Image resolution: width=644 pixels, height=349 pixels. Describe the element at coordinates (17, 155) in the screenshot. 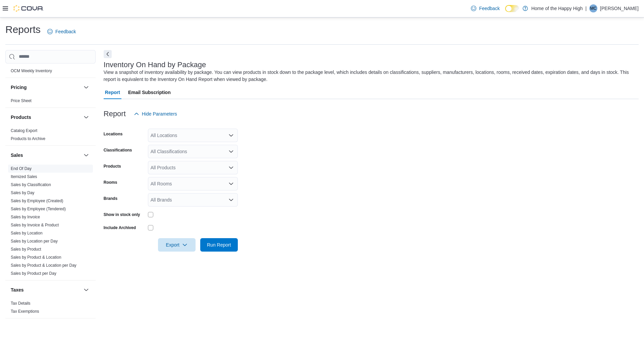

I see `h3: Sales` at that location.